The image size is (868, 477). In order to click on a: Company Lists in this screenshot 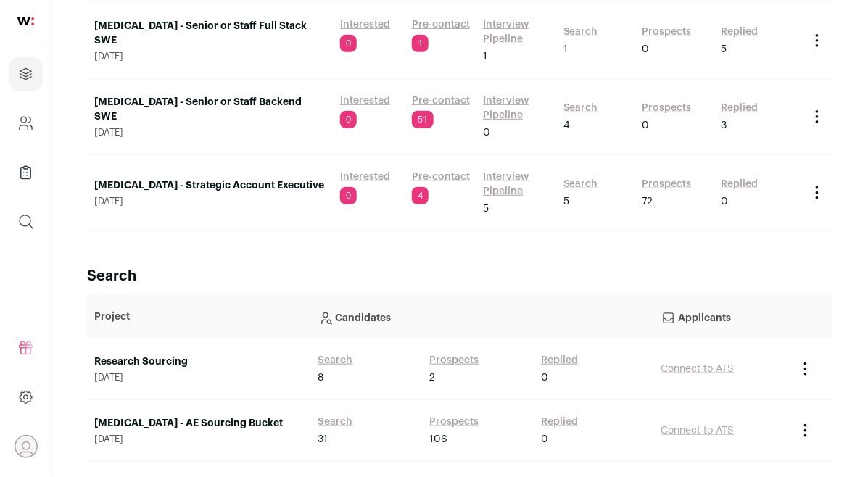, I will do `click(25, 173)`.